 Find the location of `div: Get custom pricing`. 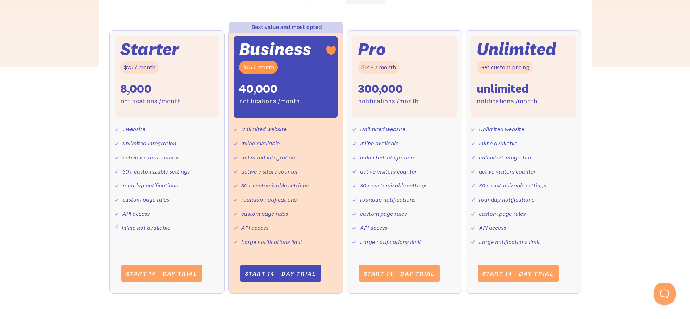

div: Get custom pricing is located at coordinates (505, 67).